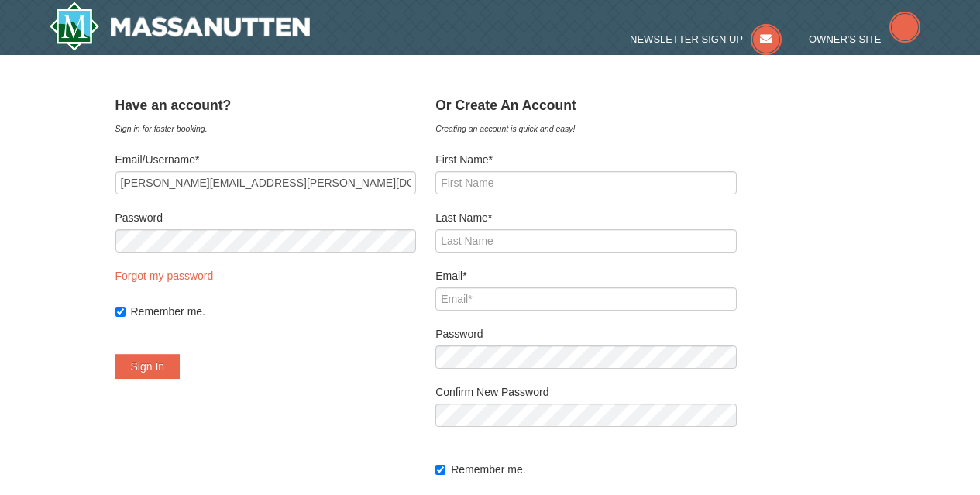 The height and width of the screenshot is (495, 980). What do you see at coordinates (179, 26) in the screenshot?
I see `a: Massanutten Resort` at bounding box center [179, 26].